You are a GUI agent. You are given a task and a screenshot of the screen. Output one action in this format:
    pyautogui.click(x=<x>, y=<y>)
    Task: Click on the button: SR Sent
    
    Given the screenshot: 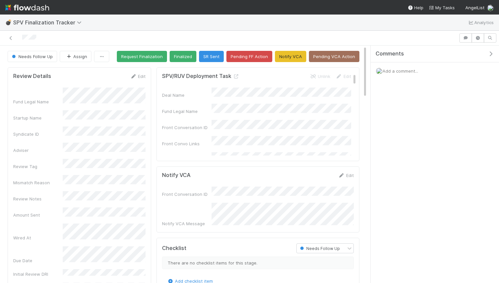 What is the action you would take?
    pyautogui.click(x=211, y=56)
    